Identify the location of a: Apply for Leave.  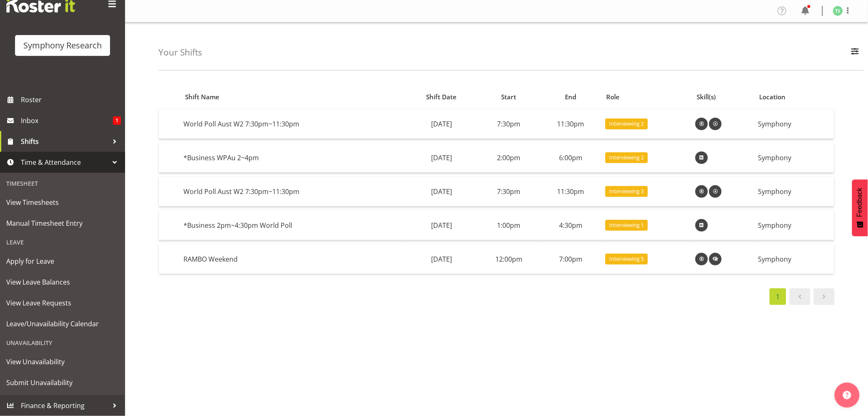
(62, 261).